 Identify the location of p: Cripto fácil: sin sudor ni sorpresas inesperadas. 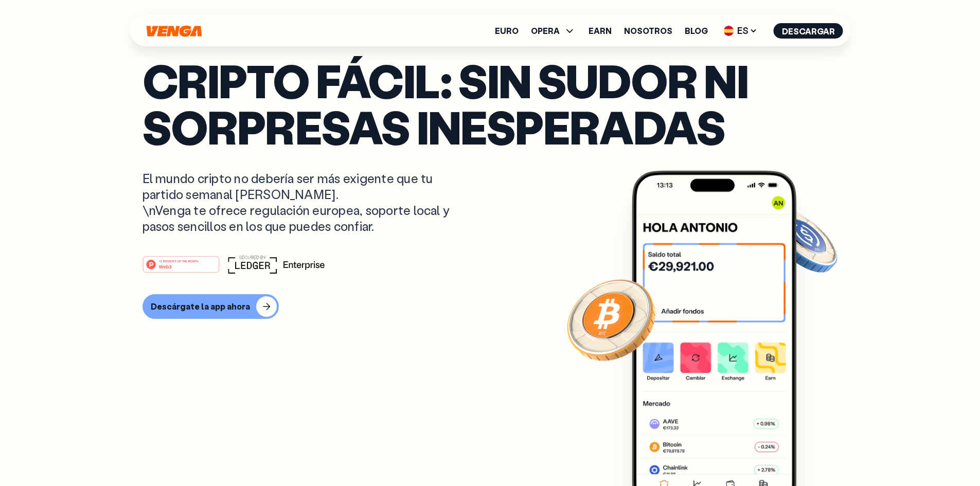
(490, 104).